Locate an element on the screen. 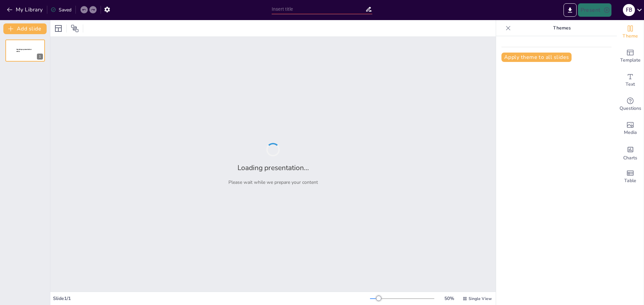  button: Present is located at coordinates (595, 10).